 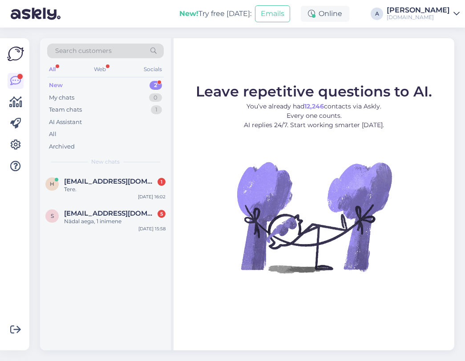 What do you see at coordinates (110, 214) in the screenshot?
I see `span: saiaraive@gmail.com` at bounding box center [110, 214].